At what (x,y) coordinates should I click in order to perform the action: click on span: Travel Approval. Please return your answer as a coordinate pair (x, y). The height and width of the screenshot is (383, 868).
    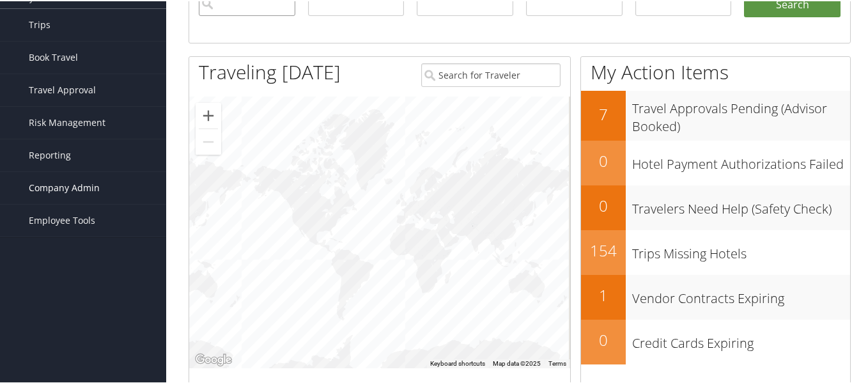
    Looking at the image, I should click on (62, 89).